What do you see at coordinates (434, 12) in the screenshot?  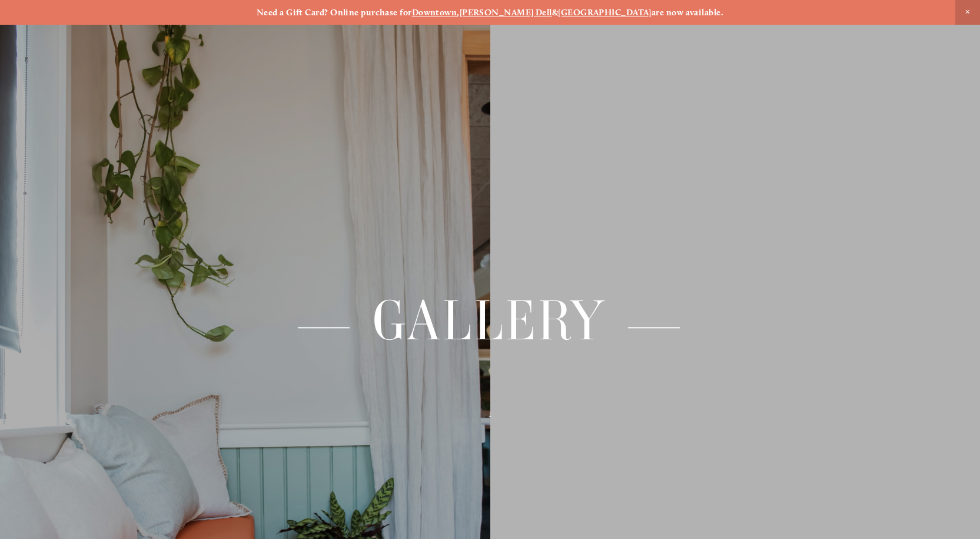 I see `strong: Downtown` at bounding box center [434, 12].